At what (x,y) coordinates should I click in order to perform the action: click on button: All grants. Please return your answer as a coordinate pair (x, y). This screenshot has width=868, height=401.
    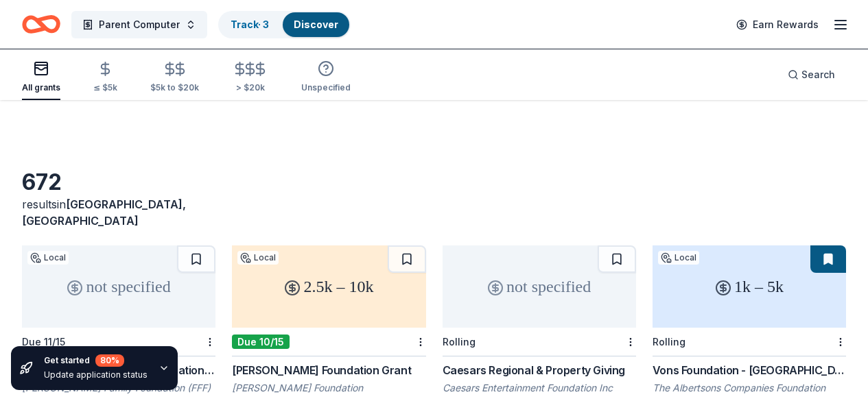
    Looking at the image, I should click on (41, 77).